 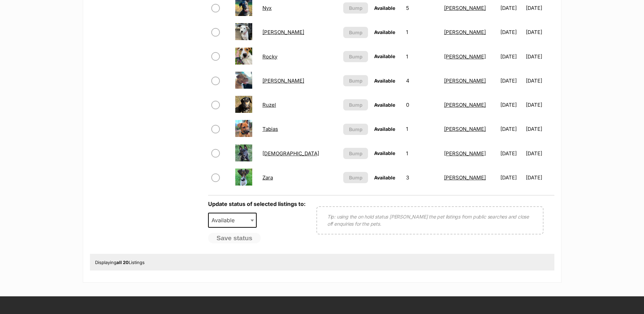 What do you see at coordinates (422, 178) in the screenshot?
I see `td: 3` at bounding box center [422, 178].